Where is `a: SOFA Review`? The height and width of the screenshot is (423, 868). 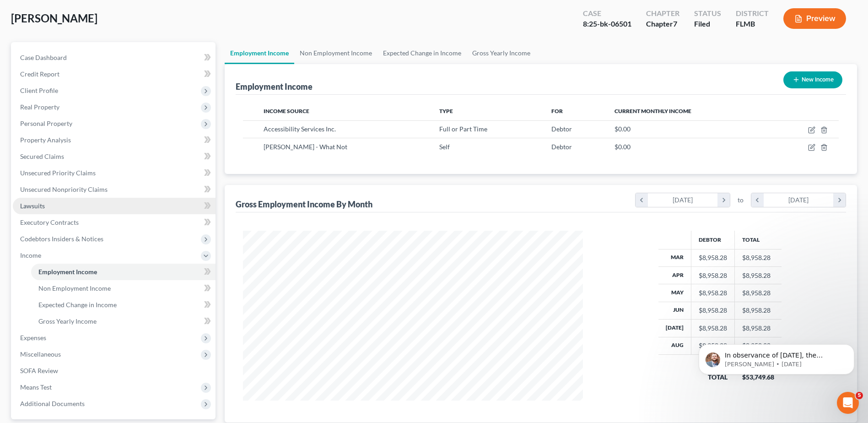 a: SOFA Review is located at coordinates (114, 371).